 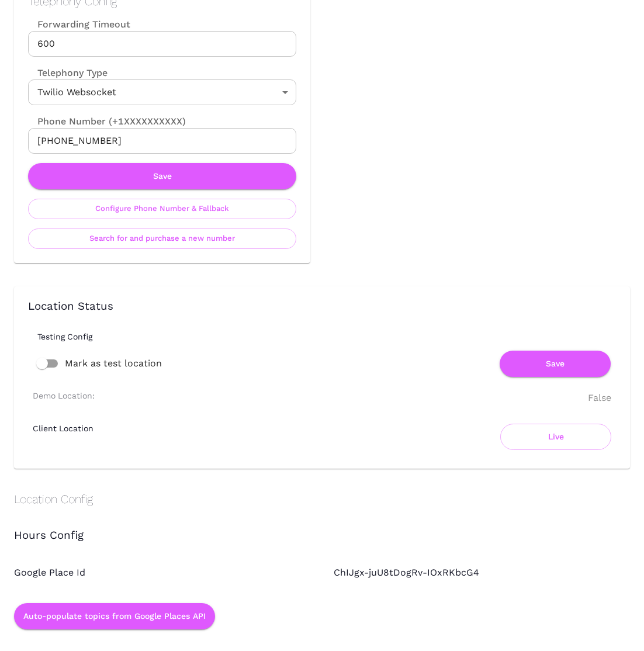 What do you see at coordinates (322, 307) in the screenshot?
I see `h3: Location Status` at bounding box center [322, 307].